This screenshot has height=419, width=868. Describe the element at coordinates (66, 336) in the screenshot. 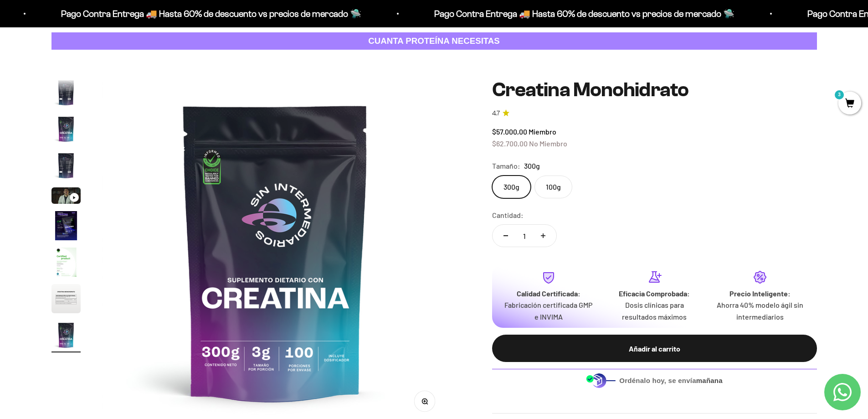

I see `button: Ir al artículo 9` at that location.